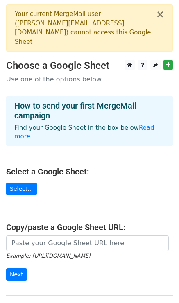  What do you see at coordinates (89, 111) in the screenshot?
I see `h4: How to send your first MergeMail campaign` at bounding box center [89, 111].